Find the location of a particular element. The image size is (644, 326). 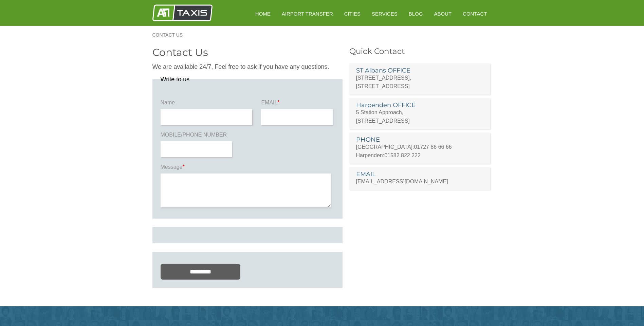

h3: ST Albans OFFICE is located at coordinates (420, 71).